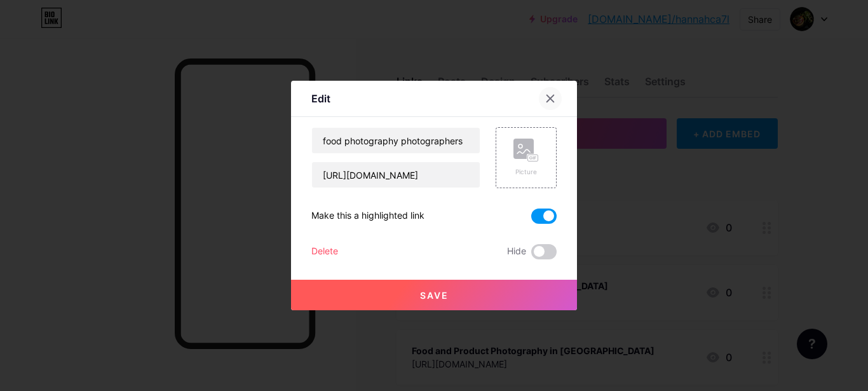  What do you see at coordinates (434, 295) in the screenshot?
I see `span: Save` at bounding box center [434, 295].